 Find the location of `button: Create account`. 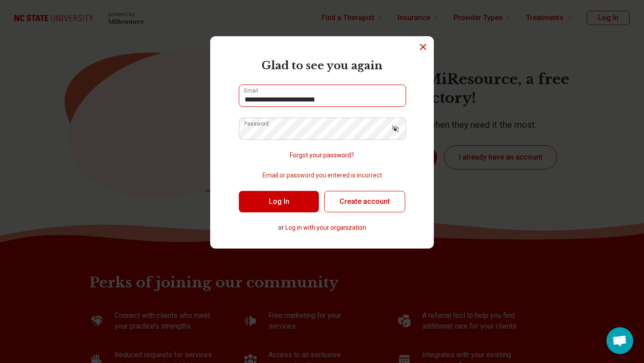

button: Create account is located at coordinates (364, 202).